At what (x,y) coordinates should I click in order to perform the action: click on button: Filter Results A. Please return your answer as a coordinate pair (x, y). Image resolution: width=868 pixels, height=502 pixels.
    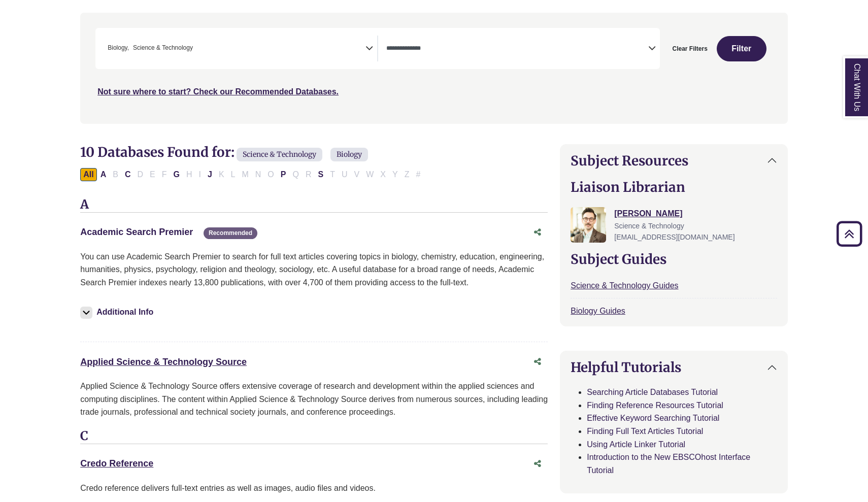
    Looking at the image, I should click on (104, 175).